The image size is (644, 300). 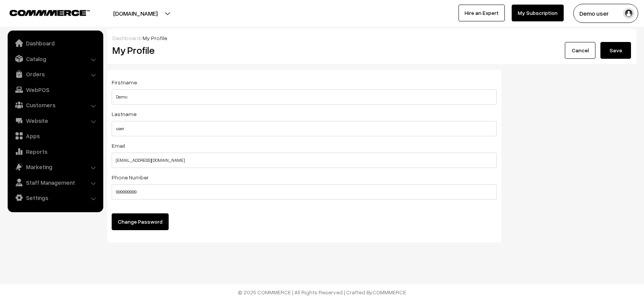 What do you see at coordinates (239, 50) in the screenshot?
I see `h2: My Profile` at bounding box center [239, 50].